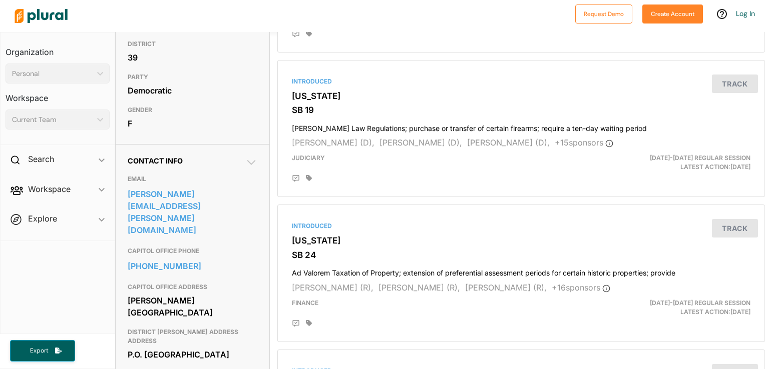 The width and height of the screenshot is (765, 369). Describe the element at coordinates (193, 58) in the screenshot. I see `div: 39` at that location.